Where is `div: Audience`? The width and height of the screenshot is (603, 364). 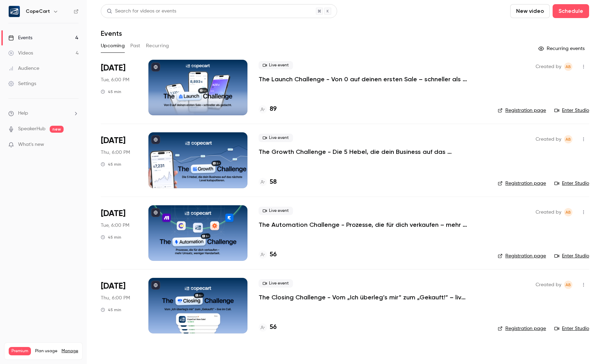
div: Audience is located at coordinates (24, 68).